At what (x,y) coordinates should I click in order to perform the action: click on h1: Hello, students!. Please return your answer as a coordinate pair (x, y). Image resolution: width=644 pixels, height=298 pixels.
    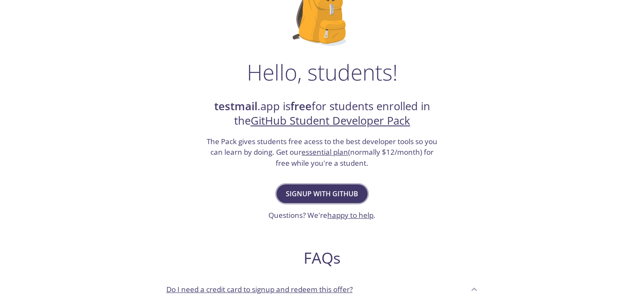
    Looking at the image, I should click on (322, 72).